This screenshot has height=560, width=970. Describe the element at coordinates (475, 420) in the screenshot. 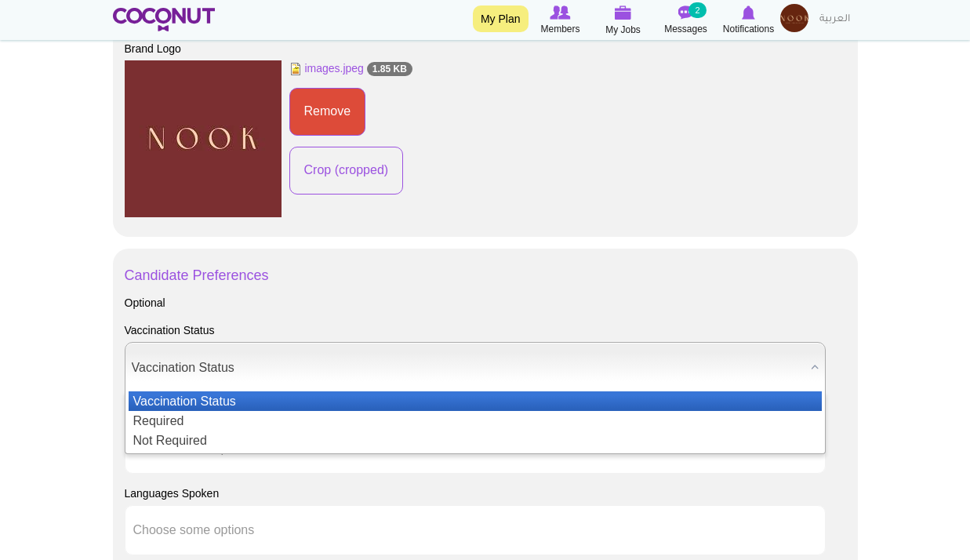

I see `li: Required` at that location.